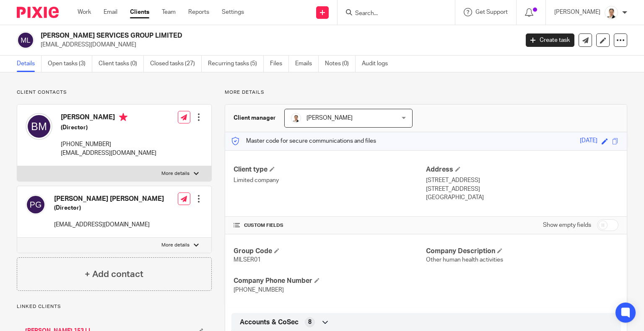 The width and height of the screenshot is (644, 331). What do you see at coordinates (235, 63) in the screenshot?
I see `a: Recurring tasks (5)` at bounding box center [235, 63].